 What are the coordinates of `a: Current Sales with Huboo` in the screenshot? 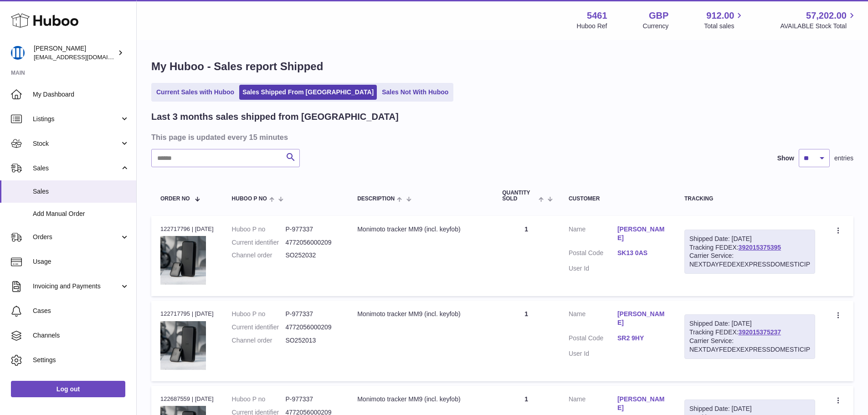 It's located at (195, 92).